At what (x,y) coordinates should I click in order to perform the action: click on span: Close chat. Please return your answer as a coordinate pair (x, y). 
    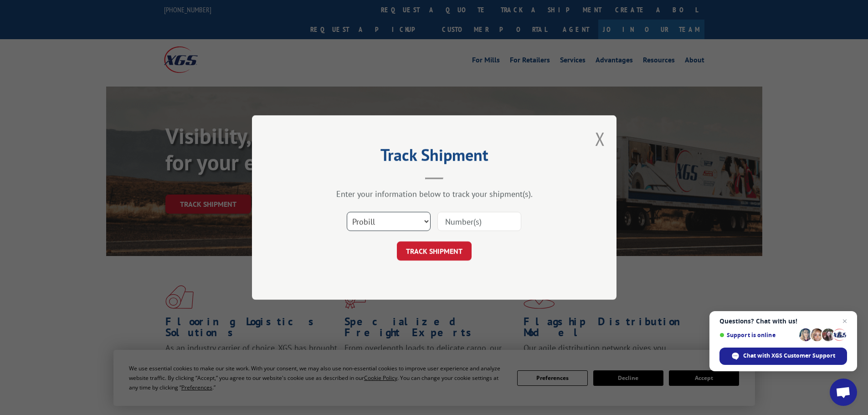
    Looking at the image, I should click on (845, 321).